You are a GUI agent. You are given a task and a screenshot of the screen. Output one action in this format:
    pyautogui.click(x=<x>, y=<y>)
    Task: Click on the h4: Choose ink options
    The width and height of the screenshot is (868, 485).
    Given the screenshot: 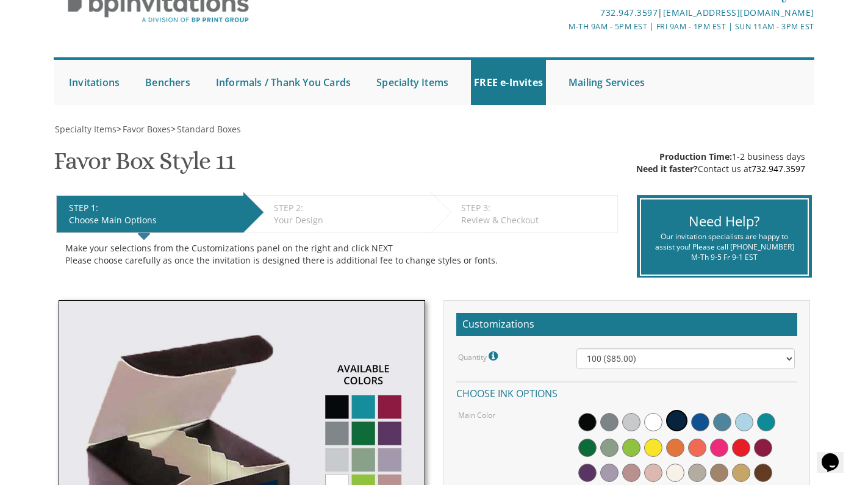 What is the action you would take?
    pyautogui.click(x=627, y=391)
    